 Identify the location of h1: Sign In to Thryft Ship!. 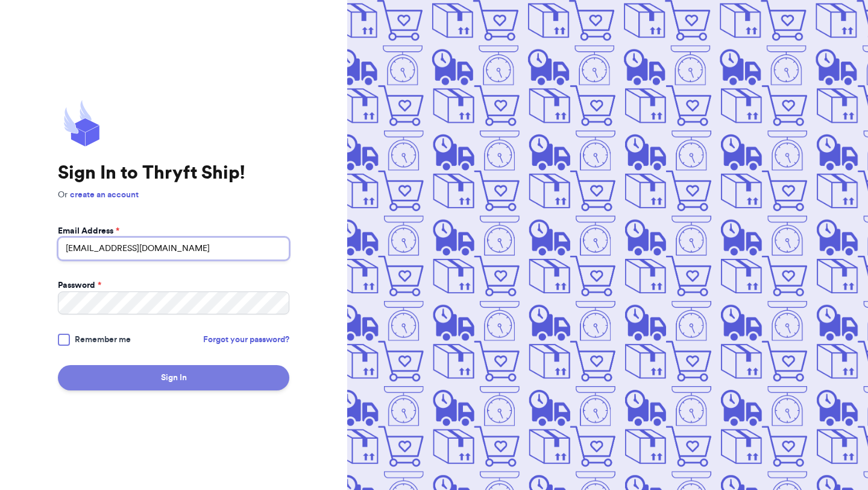
(173, 173).